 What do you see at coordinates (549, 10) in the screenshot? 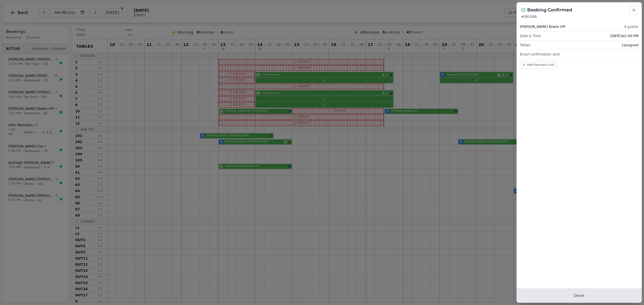
I see `h2: Booking Confirmed` at bounding box center [549, 10].